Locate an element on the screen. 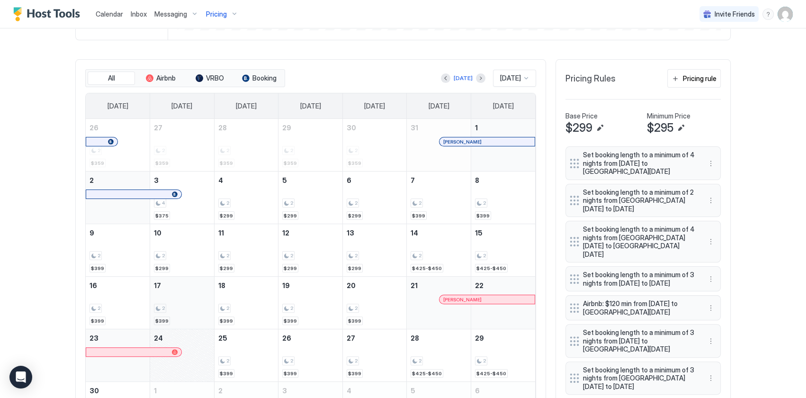  span: 9 is located at coordinates (92, 232).